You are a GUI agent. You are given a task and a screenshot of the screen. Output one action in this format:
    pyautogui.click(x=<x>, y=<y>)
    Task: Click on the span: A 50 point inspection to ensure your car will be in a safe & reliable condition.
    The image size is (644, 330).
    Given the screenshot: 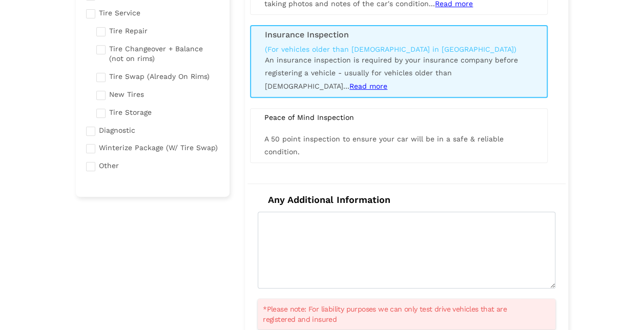 What is the action you would take?
    pyautogui.click(x=384, y=145)
    